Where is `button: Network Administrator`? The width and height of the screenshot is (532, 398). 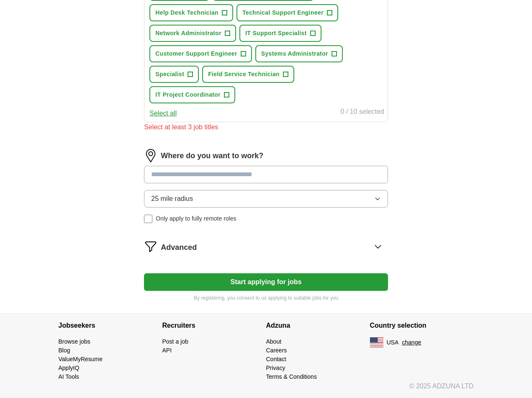
button: Network Administrator is located at coordinates (193, 33).